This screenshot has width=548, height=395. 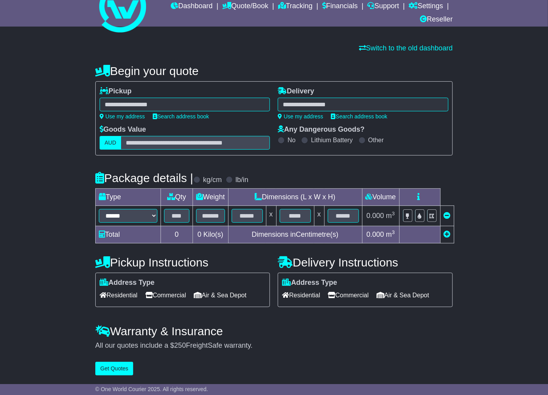 What do you see at coordinates (114, 368) in the screenshot?
I see `button: Get Quotes` at bounding box center [114, 368].